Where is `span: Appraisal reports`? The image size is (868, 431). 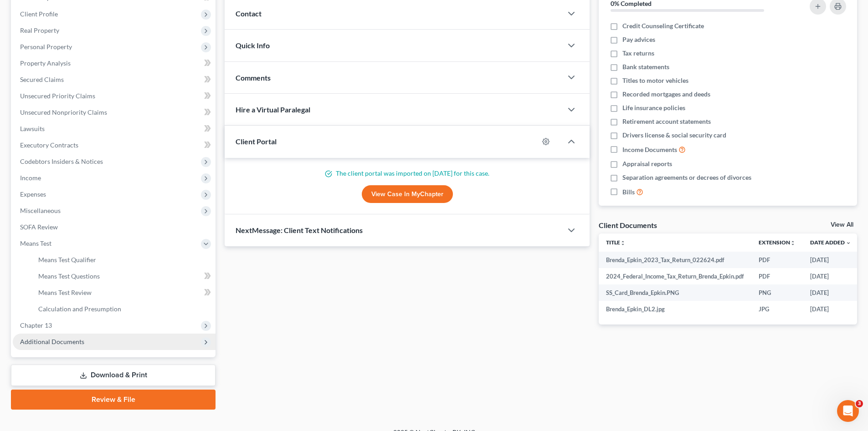 span: Appraisal reports is located at coordinates (647, 164).